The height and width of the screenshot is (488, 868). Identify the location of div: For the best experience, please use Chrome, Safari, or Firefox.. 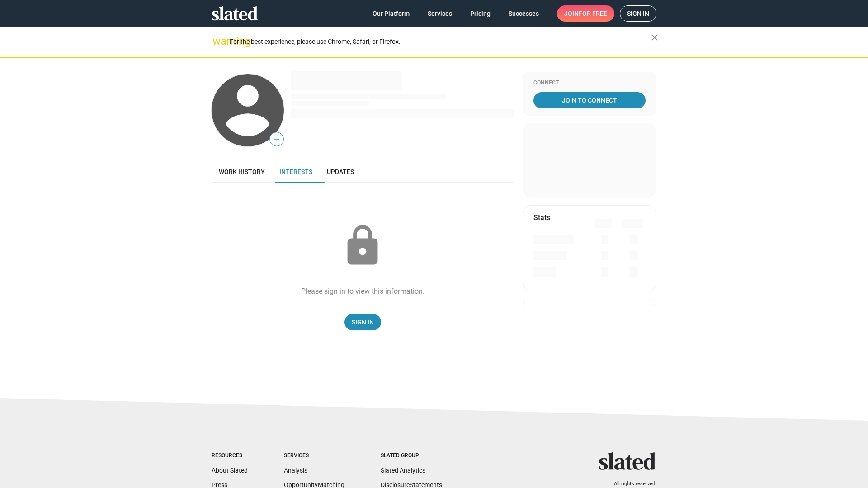
(440, 41).